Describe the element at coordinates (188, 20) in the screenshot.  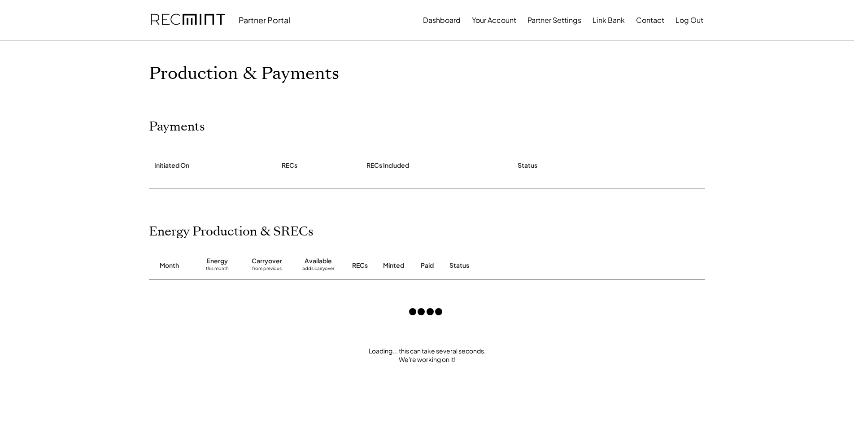
I see `img: recmint-logotype%403x.png` at that location.